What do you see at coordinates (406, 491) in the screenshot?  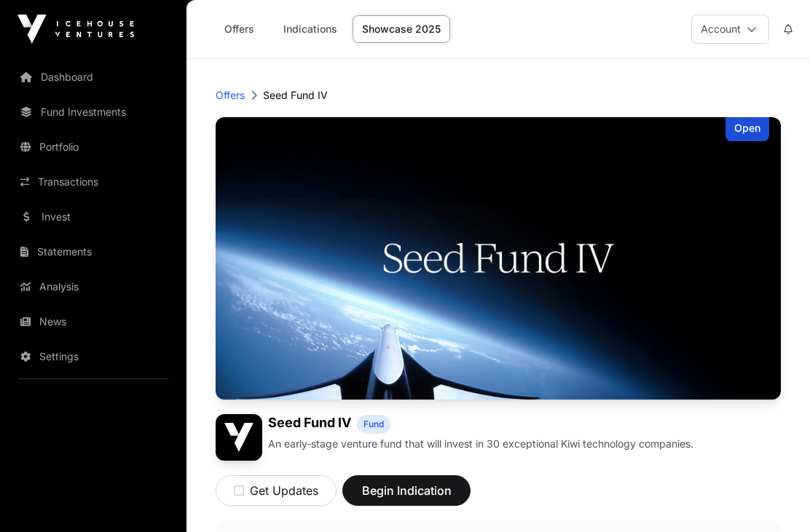 I see `button: Begin Indication` at bounding box center [406, 491].